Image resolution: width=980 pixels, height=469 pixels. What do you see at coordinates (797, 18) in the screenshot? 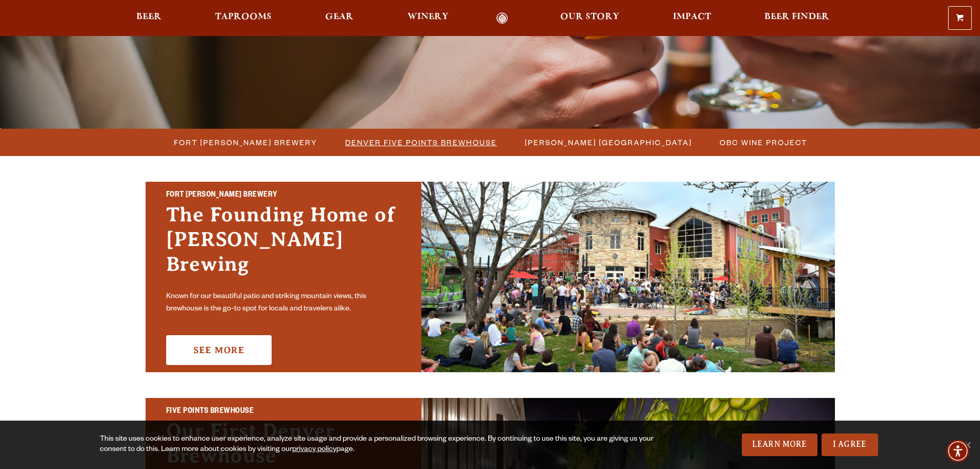
I see `a: Beer Finder` at bounding box center [797, 18].